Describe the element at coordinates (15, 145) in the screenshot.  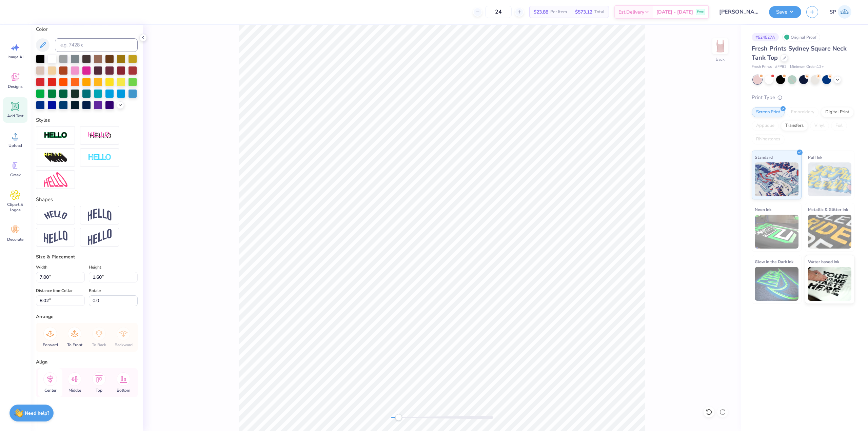
I see `span: Upload` at that location.